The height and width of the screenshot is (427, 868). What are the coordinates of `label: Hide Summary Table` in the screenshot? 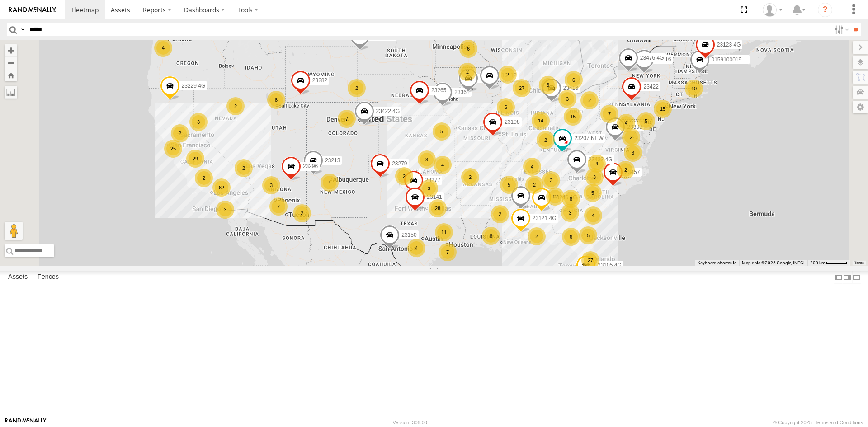 It's located at (856, 277).